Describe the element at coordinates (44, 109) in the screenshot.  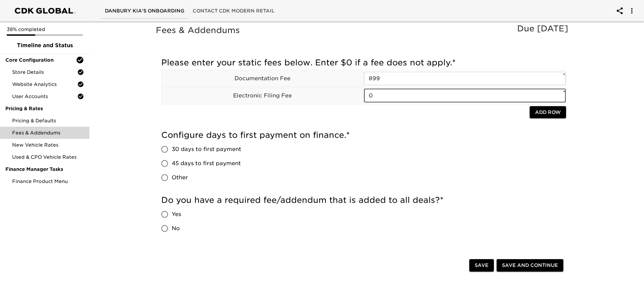
I see `span: Pricing & Rates` at that location.